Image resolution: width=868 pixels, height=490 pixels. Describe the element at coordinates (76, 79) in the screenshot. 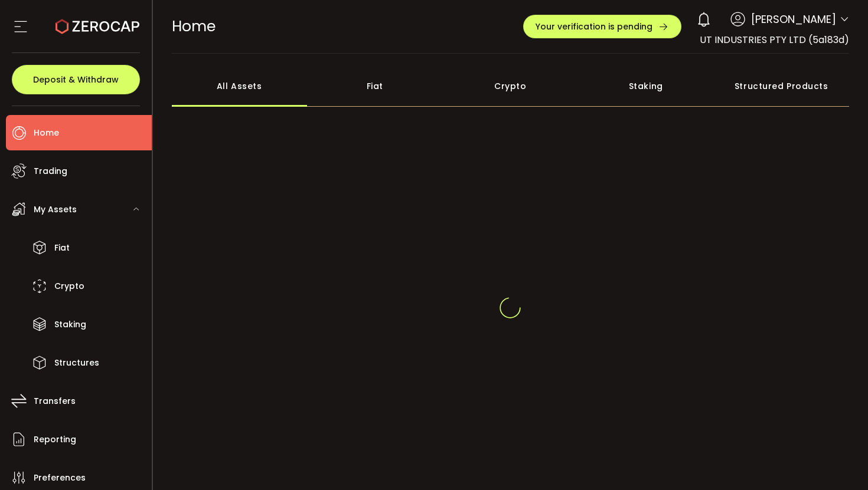

I see `span: Deposit & Withdraw` at that location.